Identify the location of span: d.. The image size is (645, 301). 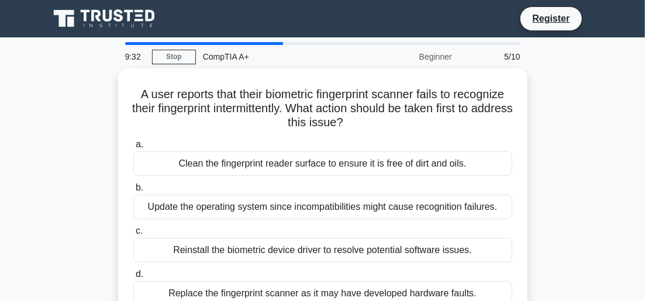
(139, 274).